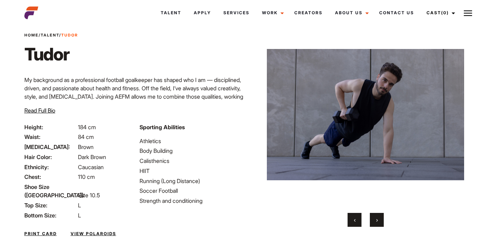 The width and height of the screenshot is (501, 240). What do you see at coordinates (51, 54) in the screenshot?
I see `h1: Tudor` at bounding box center [51, 54].